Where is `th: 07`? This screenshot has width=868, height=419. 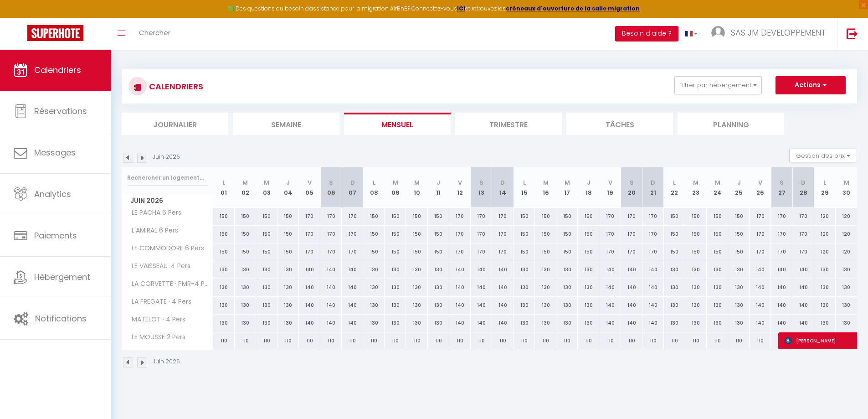
th: 07 is located at coordinates (352, 187).